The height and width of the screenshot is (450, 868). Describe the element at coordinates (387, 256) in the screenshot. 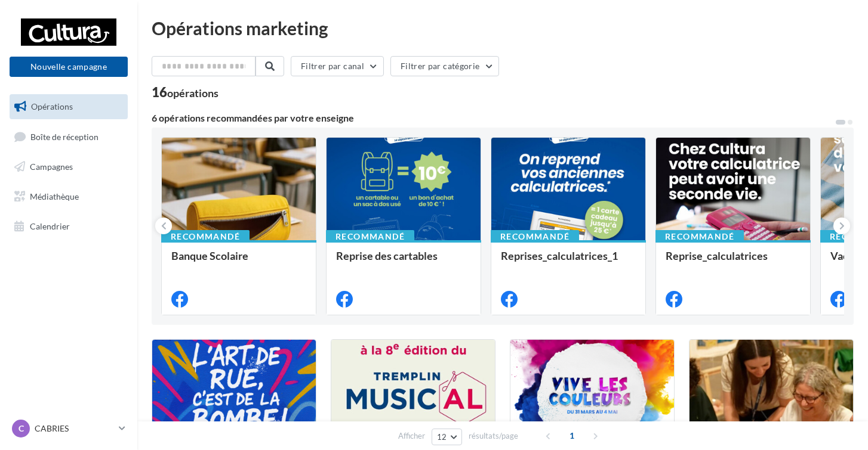

I see `span: Reprise des cartables` at that location.